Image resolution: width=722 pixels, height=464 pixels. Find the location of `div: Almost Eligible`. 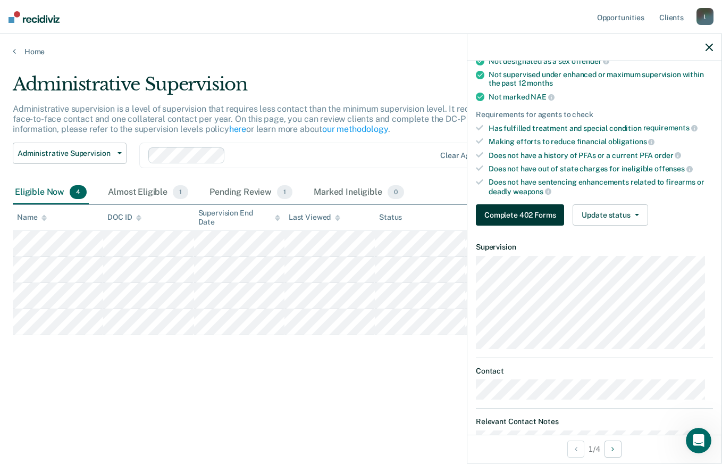

div: Almost Eligible is located at coordinates (148, 192).